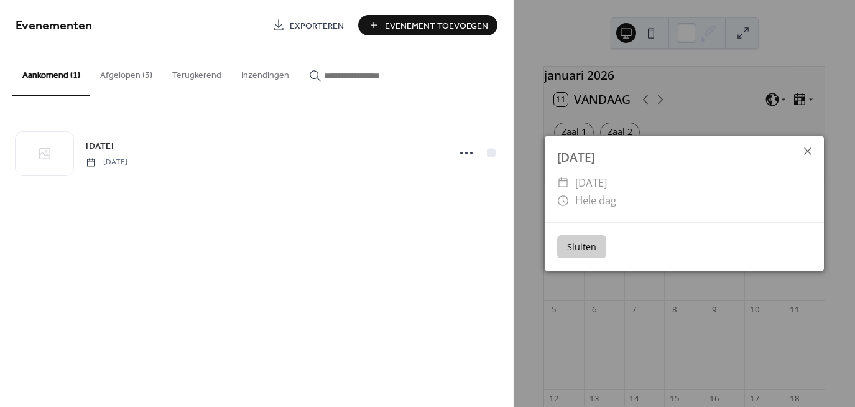 The width and height of the screenshot is (855, 407). What do you see at coordinates (308, 25) in the screenshot?
I see `a: Exporteren` at bounding box center [308, 25].